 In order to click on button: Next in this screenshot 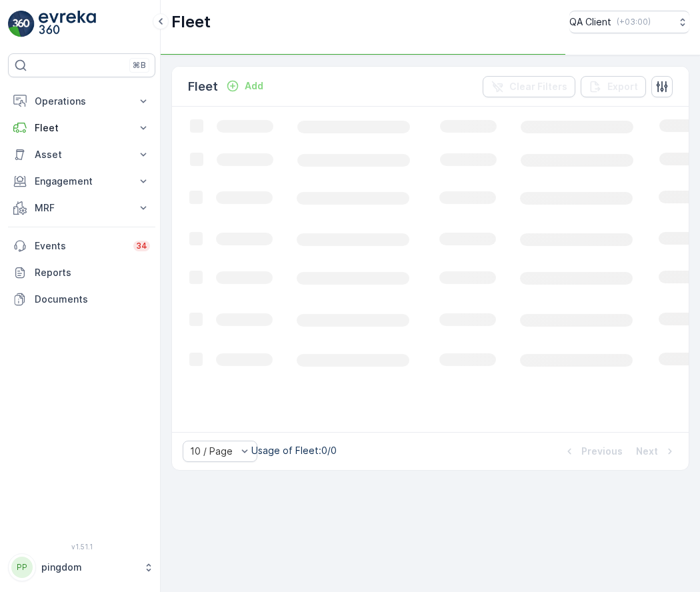, I will do `click(656, 452)`.